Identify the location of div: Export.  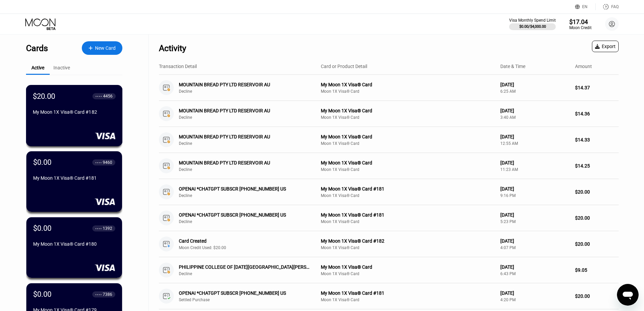
(605, 46).